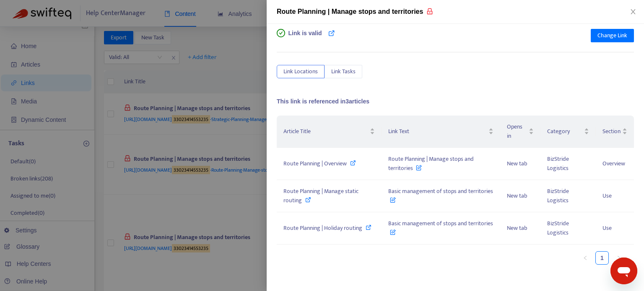 This screenshot has width=644, height=291. Describe the element at coordinates (321, 196) in the screenshot. I see `span: Route Planning | Manage static routing` at that location.